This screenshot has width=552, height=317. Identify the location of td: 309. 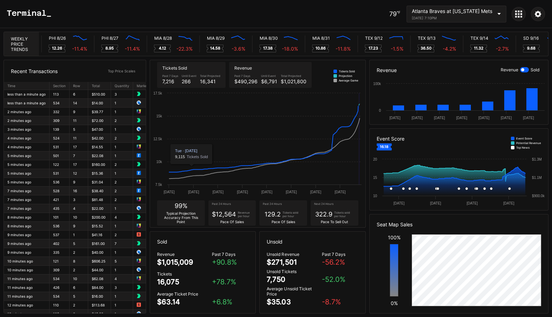
(59, 270).